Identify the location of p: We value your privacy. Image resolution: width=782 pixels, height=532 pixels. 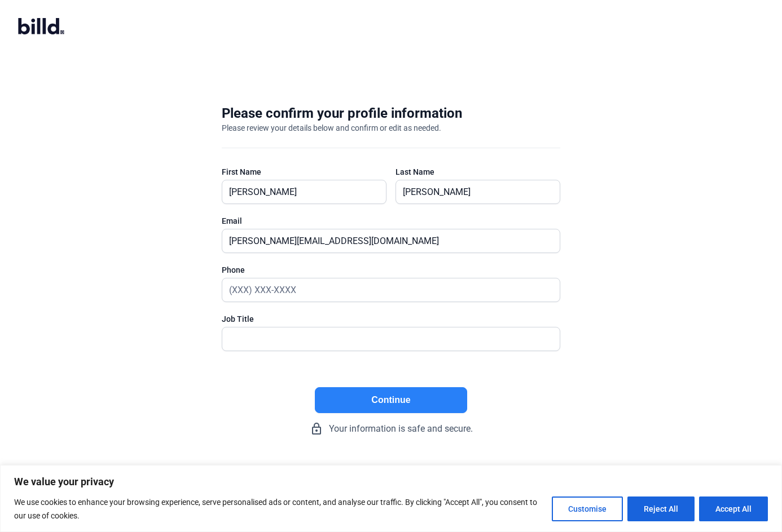
(391, 482).